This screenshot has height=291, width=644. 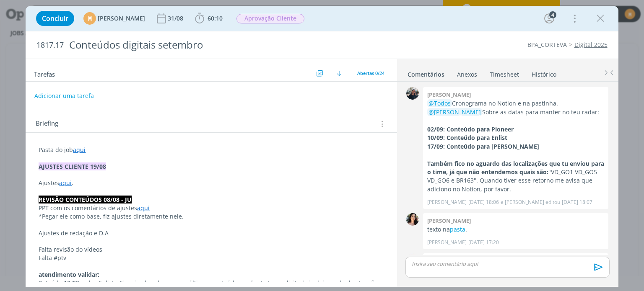 I want to click on img: M, so click(x=412, y=93).